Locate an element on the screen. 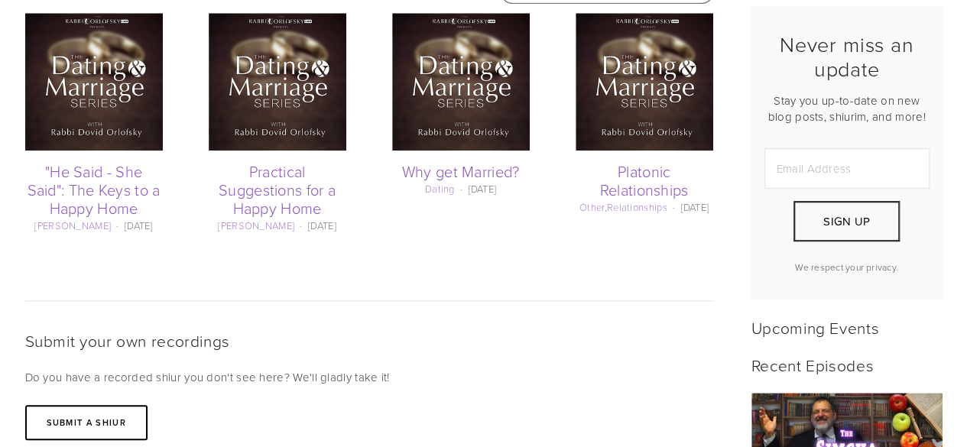 The height and width of the screenshot is (447, 967). span: Sign Up is located at coordinates (846, 221).